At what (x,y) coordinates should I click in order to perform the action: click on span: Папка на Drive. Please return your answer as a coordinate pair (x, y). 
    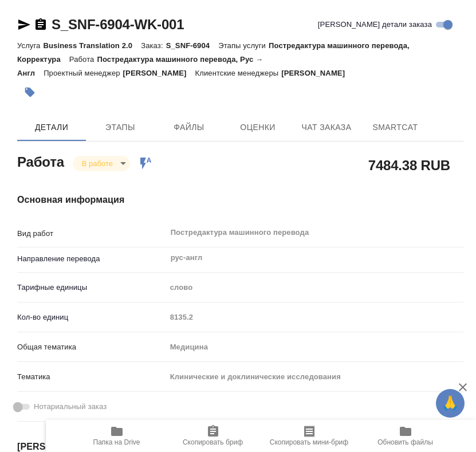
    Looking at the image, I should click on (117, 442).